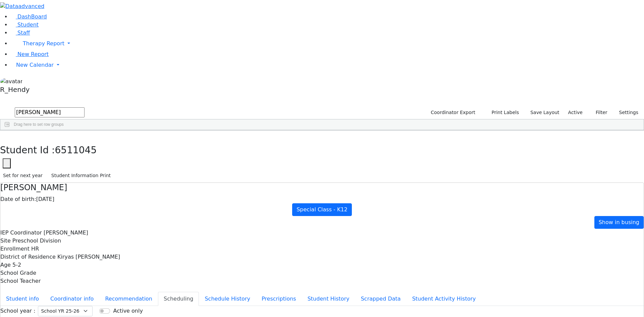 This screenshot has width=644, height=317. Describe the element at coordinates (619, 222) in the screenshot. I see `a: Show in busing` at that location.